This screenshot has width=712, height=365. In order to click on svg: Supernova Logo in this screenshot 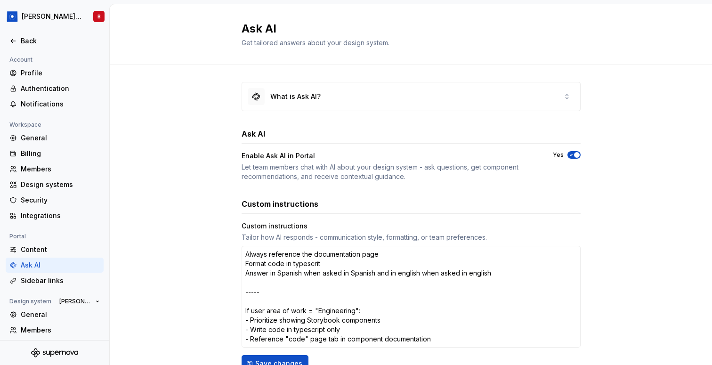, I will do `click(55, 353)`.